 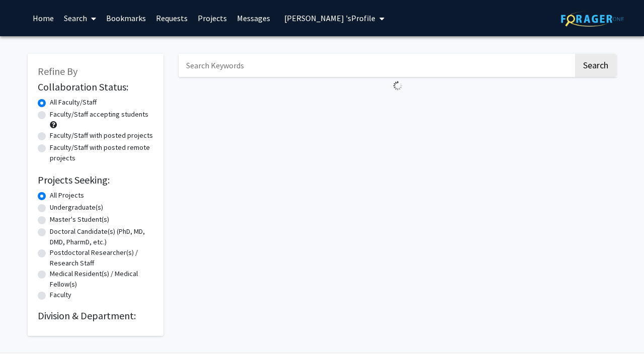 I want to click on a: Bookmarks, so click(x=126, y=18).